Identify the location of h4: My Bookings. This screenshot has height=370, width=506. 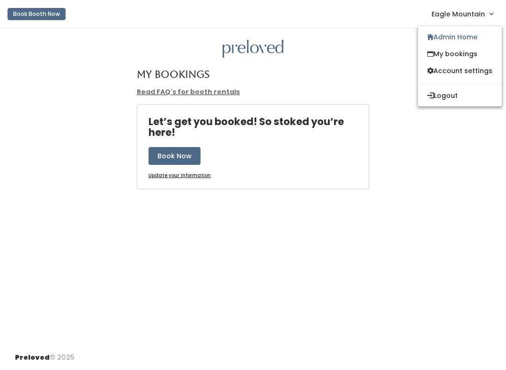
(173, 74).